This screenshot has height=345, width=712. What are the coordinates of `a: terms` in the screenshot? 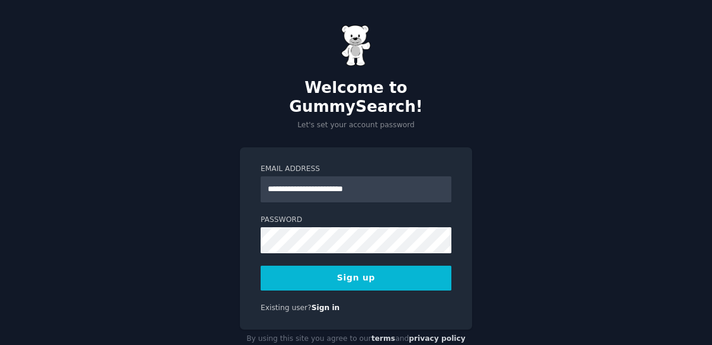 It's located at (383, 339).